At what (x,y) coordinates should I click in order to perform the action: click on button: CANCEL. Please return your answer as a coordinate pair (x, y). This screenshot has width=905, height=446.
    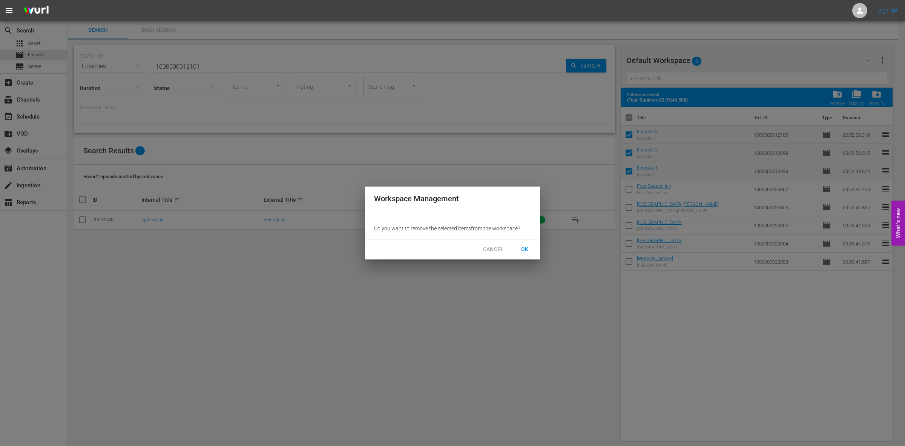
    Looking at the image, I should click on (493, 249).